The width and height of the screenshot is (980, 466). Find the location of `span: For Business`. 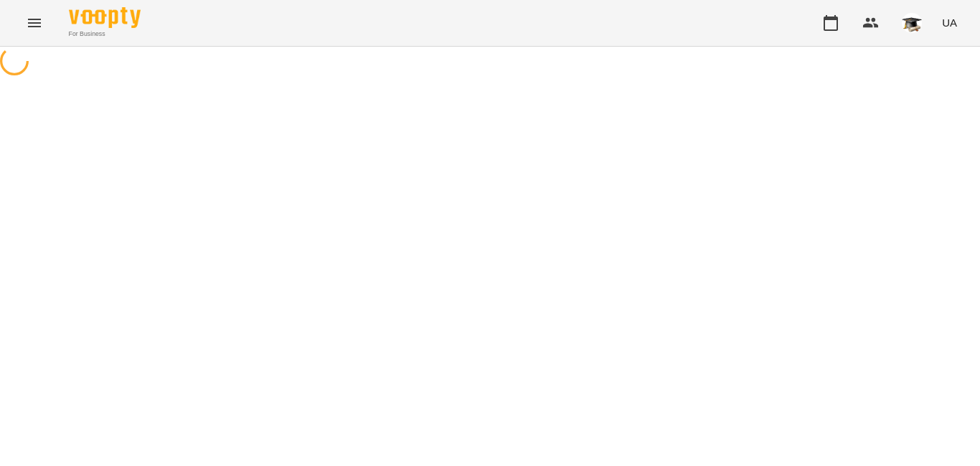

span: For Business is located at coordinates (104, 33).